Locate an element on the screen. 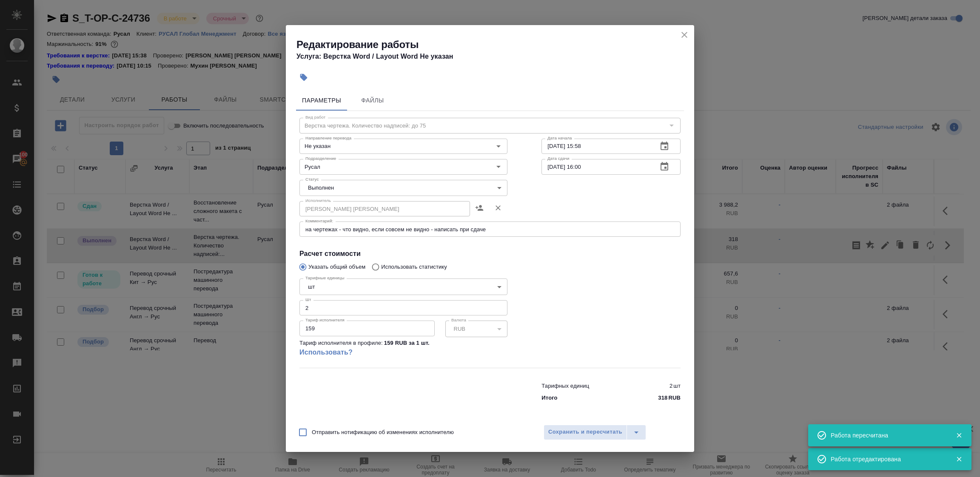  button: Сохранить и пересчитать is located at coordinates (586, 433).